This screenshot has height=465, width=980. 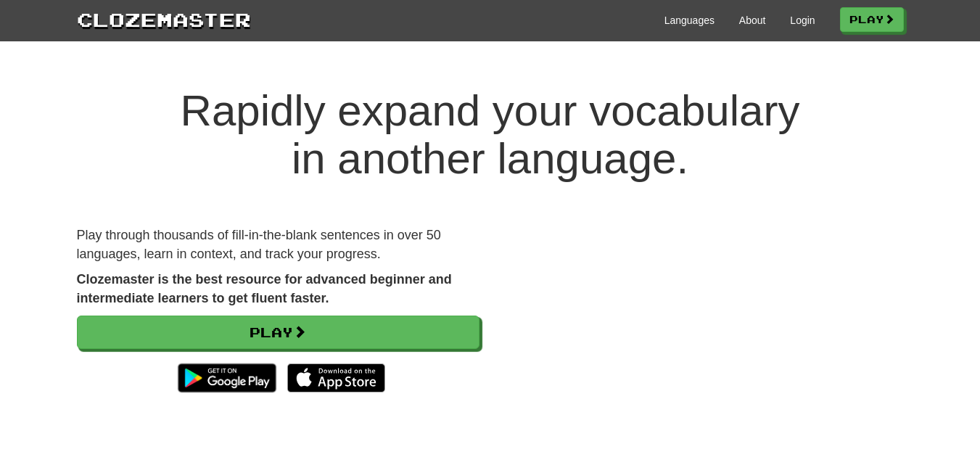 What do you see at coordinates (227, 377) in the screenshot?
I see `img: Get it on Google Play` at bounding box center [227, 377].